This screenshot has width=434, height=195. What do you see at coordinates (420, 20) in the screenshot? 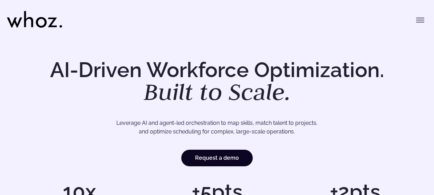
I see `button: Toggle menu` at bounding box center [420, 20].